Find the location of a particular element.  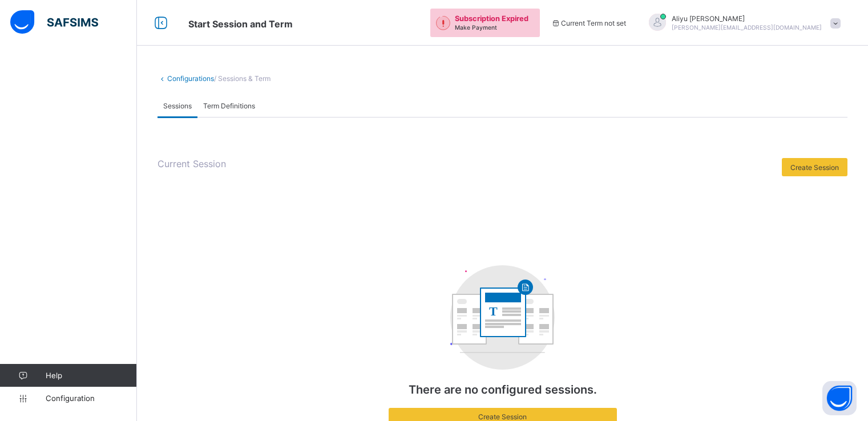

img: outstanding-1.146d663e52f09953f639664a84e30106.svg is located at coordinates (443, 23).